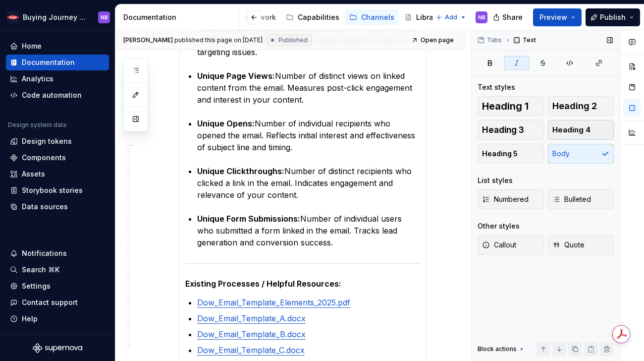 The image size is (644, 361). I want to click on a: Storybook stories, so click(58, 190).